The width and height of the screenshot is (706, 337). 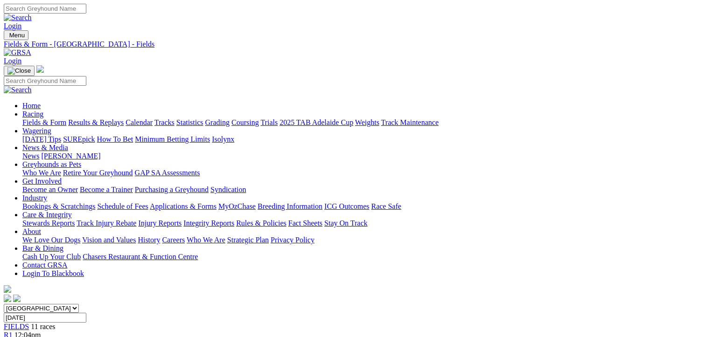 What do you see at coordinates (173, 240) in the screenshot?
I see `a: Careers` at bounding box center [173, 240].